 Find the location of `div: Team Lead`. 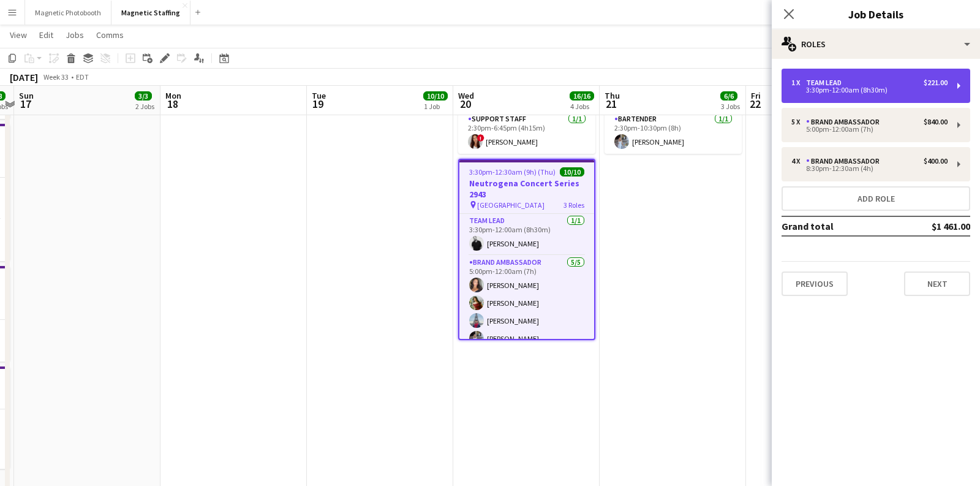

div: Team Lead is located at coordinates (826, 83).